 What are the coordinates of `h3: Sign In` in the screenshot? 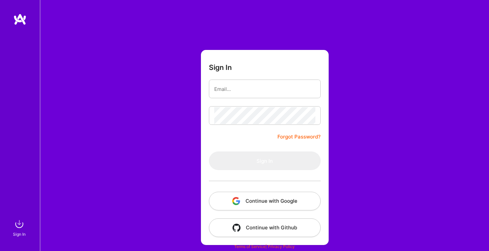 It's located at (220, 67).